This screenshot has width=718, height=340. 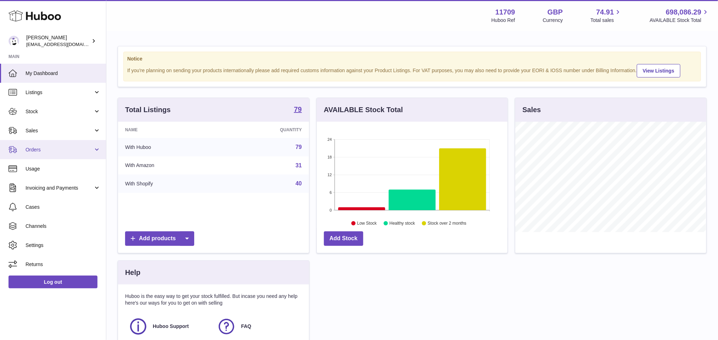 I want to click on strong: GBP, so click(x=555, y=12).